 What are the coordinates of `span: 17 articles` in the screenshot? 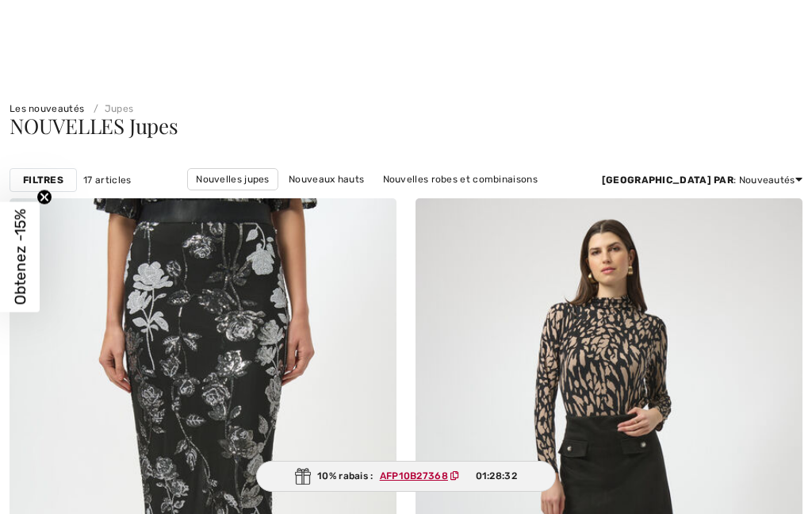 It's located at (107, 180).